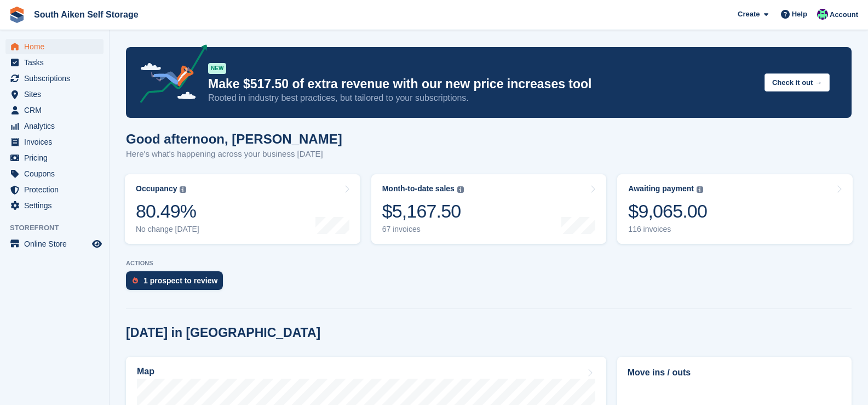 Image resolution: width=868 pixels, height=405 pixels. Describe the element at coordinates (177, 284) in the screenshot. I see `a: 1 prospect to review` at that location.